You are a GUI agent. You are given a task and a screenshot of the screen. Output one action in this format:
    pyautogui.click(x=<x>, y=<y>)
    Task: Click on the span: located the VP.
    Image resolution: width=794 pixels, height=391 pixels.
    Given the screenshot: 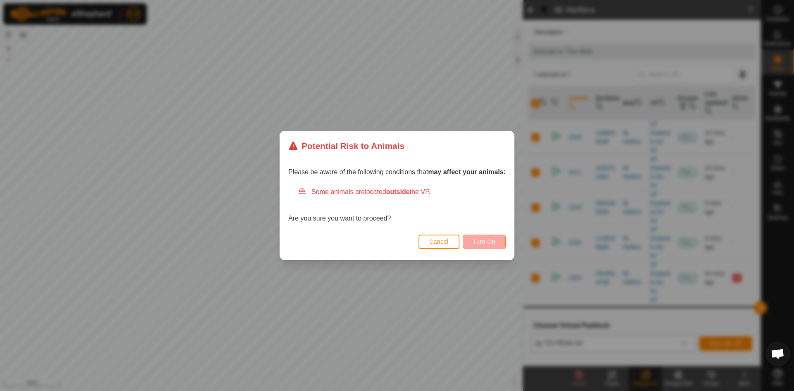 What is the action you would take?
    pyautogui.click(x=397, y=192)
    